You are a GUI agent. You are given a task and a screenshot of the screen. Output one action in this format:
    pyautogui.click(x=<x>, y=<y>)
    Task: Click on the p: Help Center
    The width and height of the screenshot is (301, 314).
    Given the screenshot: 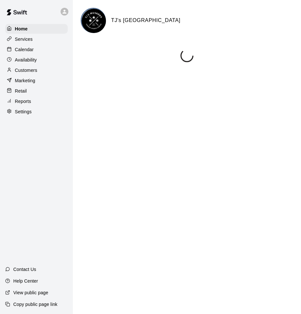 What is the action you would take?
    pyautogui.click(x=26, y=281)
    